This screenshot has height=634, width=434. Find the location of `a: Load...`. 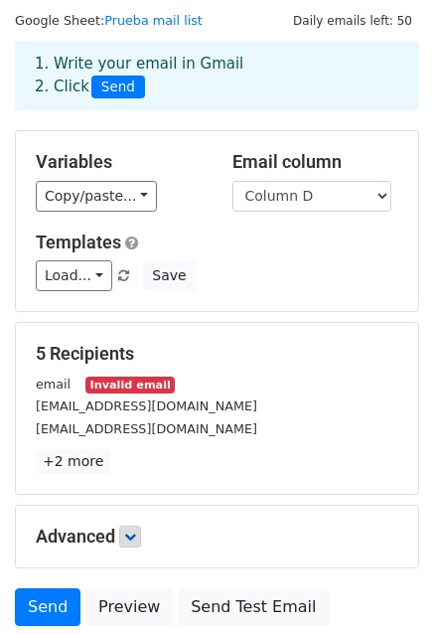

a: Load... is located at coordinates (74, 275).